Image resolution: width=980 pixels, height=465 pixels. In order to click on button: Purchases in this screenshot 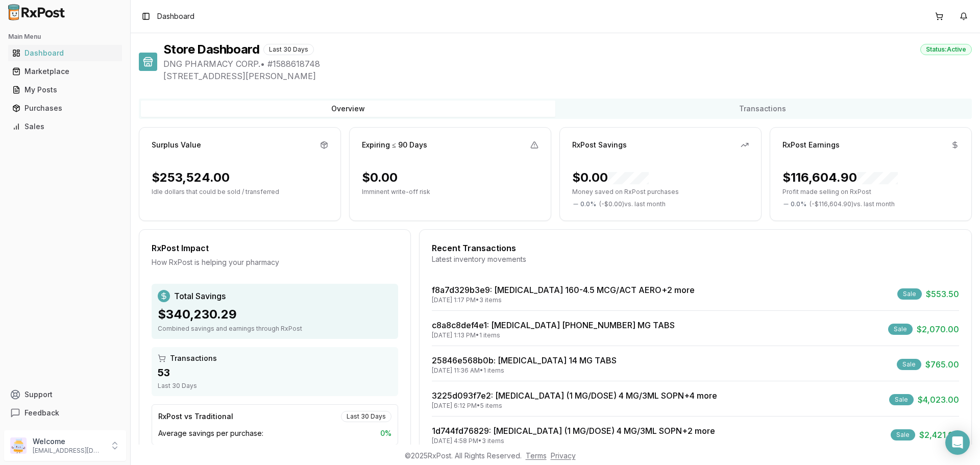, I will do `click(65, 108)`.